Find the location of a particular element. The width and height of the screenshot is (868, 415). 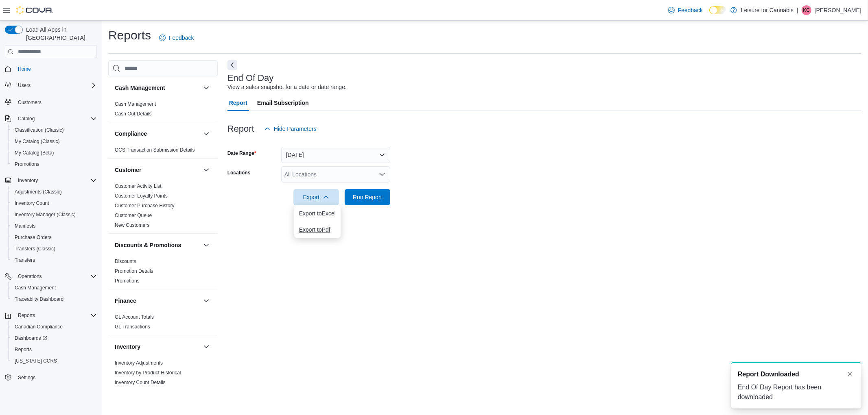

img: Cova is located at coordinates (35, 10).